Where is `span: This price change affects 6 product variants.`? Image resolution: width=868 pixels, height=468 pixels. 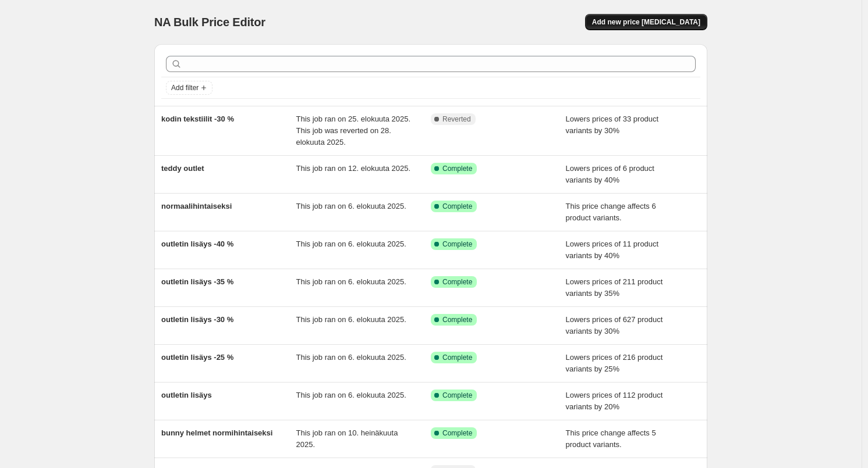
span: This price change affects 6 product variants. is located at coordinates (610, 212).